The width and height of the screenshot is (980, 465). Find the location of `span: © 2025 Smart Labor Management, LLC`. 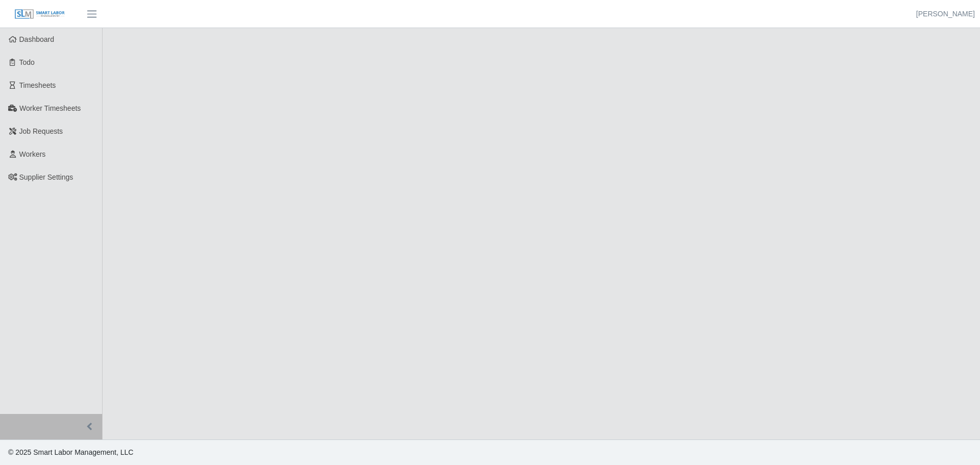

span: © 2025 Smart Labor Management, LLC is located at coordinates (70, 452).